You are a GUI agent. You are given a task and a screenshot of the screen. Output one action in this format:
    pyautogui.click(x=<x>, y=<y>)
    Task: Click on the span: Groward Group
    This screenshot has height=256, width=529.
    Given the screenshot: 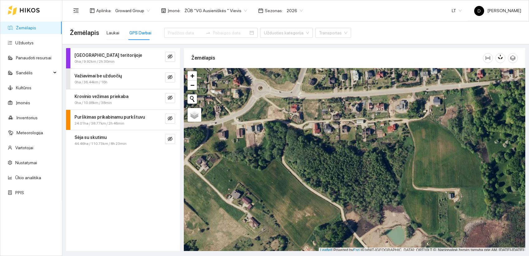 What is the action you would take?
    pyautogui.click(x=132, y=11)
    